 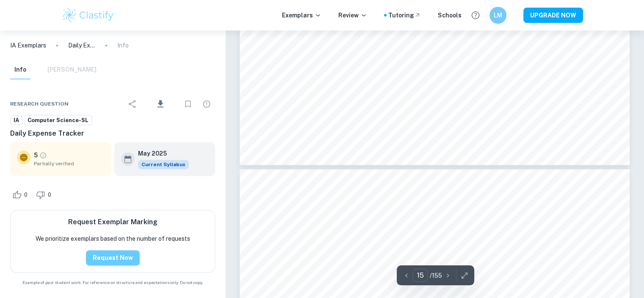 What do you see at coordinates (45, 195) in the screenshot?
I see `div: Dislike` at bounding box center [45, 195].